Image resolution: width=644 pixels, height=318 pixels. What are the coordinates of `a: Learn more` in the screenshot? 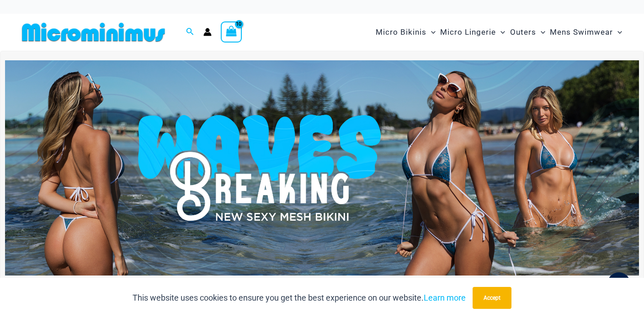 It's located at (445, 297).